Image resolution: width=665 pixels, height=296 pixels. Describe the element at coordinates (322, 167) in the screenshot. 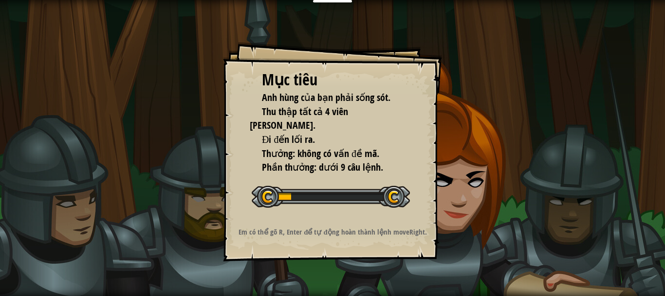

I see `span: Phần thưởng: dưới 9 câu lệnh.` at that location.